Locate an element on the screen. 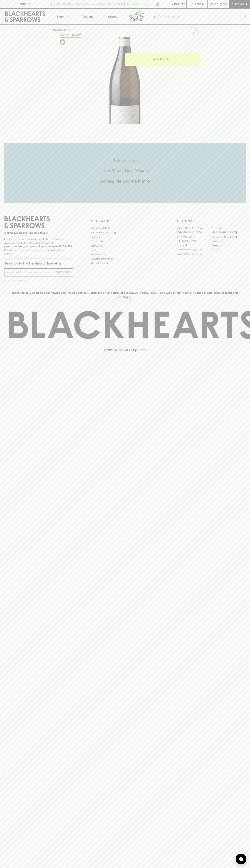 The width and height of the screenshot is (250, 868). a: Tastings is located at coordinates (88, 16).